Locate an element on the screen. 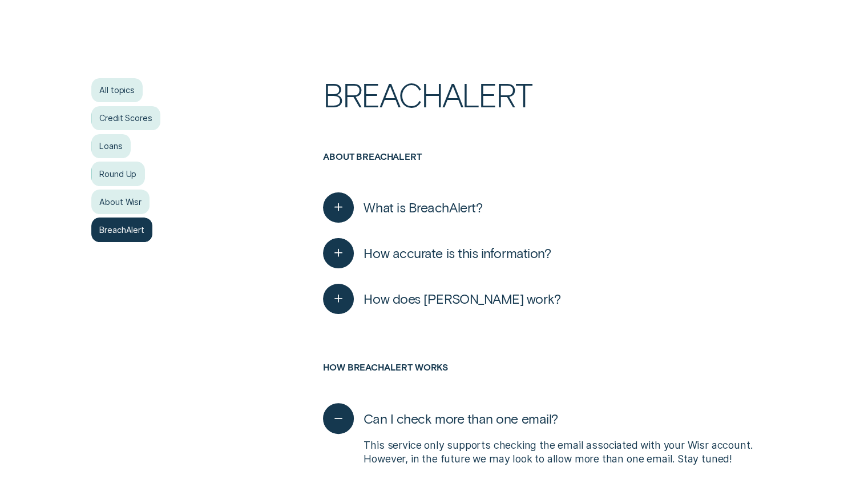 The image size is (868, 479). h3: About Breachalert is located at coordinates (550, 168).